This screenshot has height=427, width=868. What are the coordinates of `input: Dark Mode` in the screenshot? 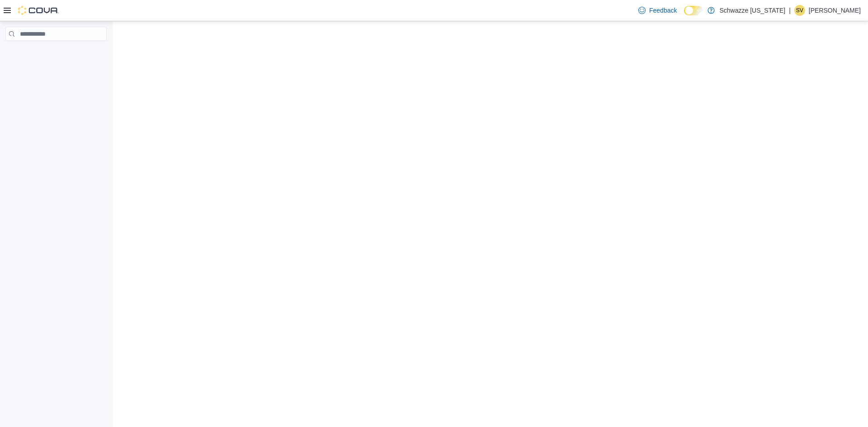 It's located at (693, 11).